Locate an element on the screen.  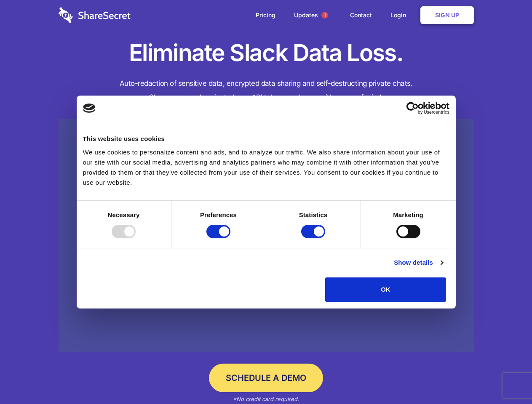
img: logo-wordmark-white-trans-d4663122ce5f474addd5e946df7df03e33cb6a1c49d2221995e7729f52c070b2.svg is located at coordinates (94, 15).